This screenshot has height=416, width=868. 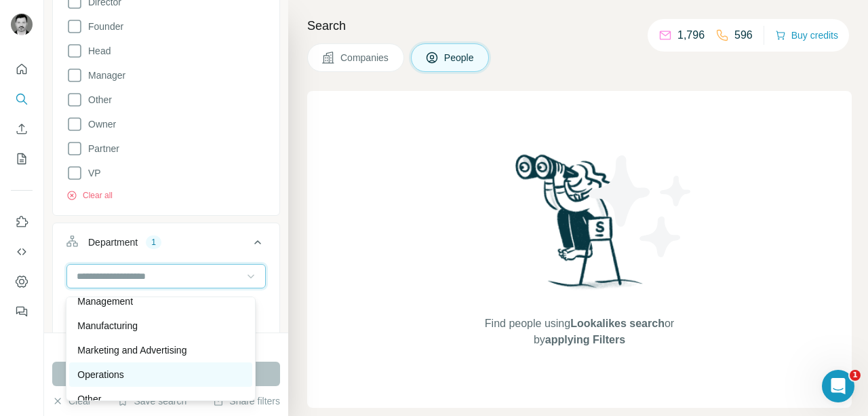 What do you see at coordinates (71, 401) in the screenshot?
I see `button: Clear` at bounding box center [71, 401].